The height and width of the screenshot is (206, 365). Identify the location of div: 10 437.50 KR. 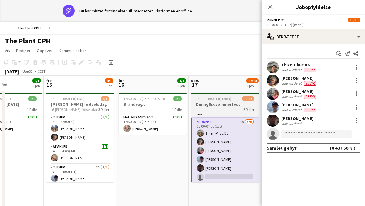
(342, 148).